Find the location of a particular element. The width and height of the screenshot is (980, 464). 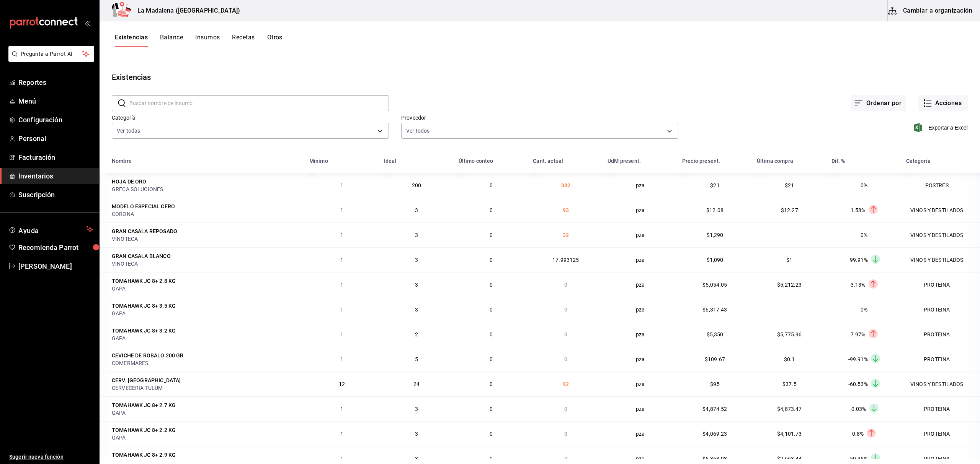

button: Existencias is located at coordinates (131, 40).